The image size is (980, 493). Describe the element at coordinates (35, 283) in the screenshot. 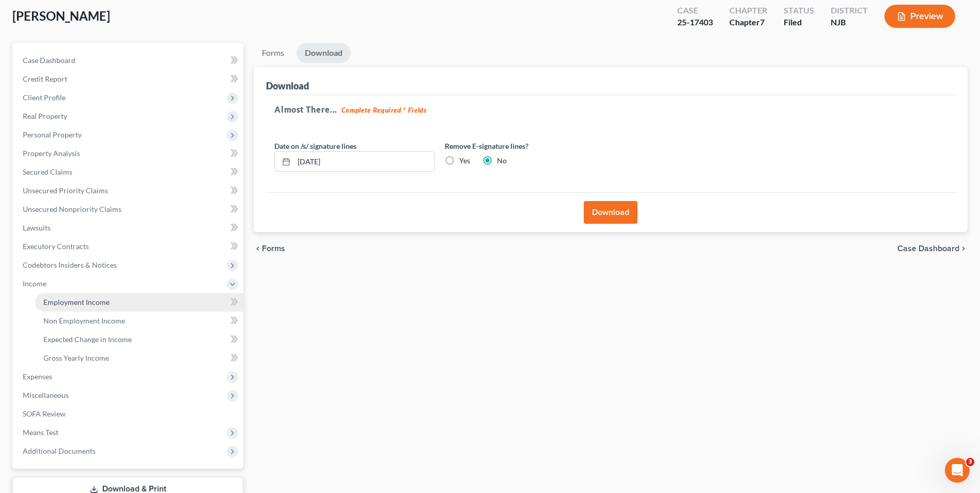

I see `span: Income` at that location.